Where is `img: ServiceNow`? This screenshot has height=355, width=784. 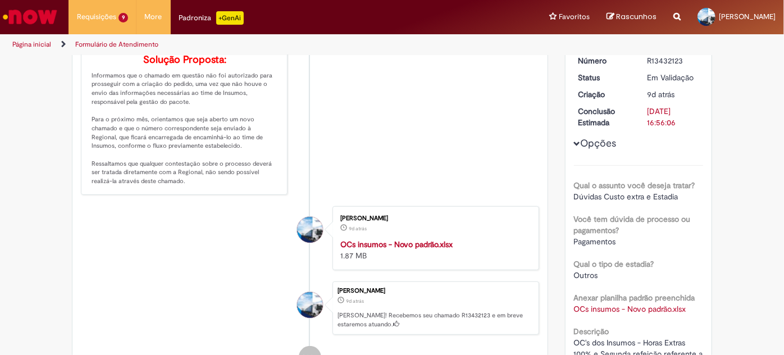 img: ServiceNow is located at coordinates (30, 17).